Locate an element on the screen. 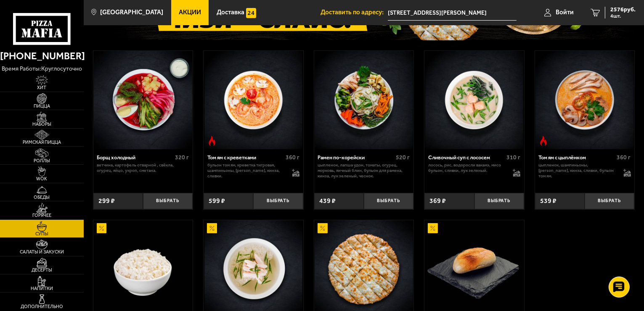  a: Сливочный суп с лососем is located at coordinates (474, 100).